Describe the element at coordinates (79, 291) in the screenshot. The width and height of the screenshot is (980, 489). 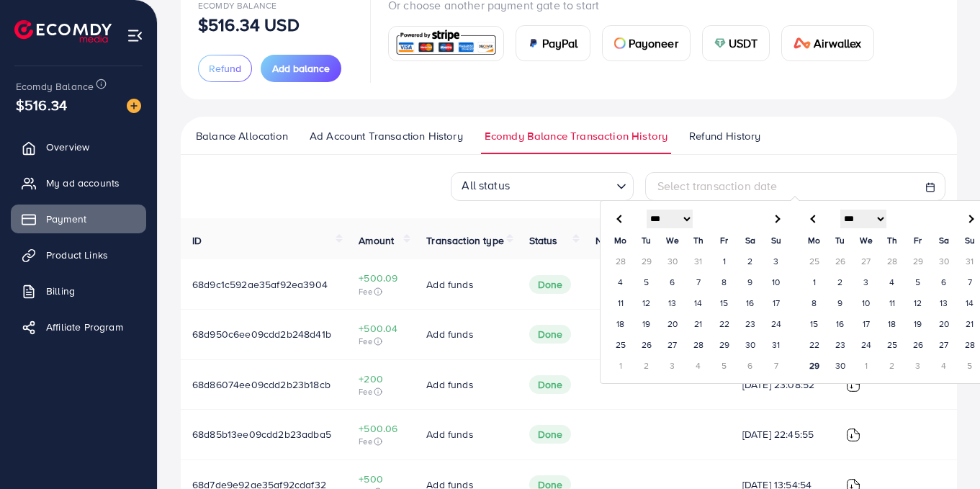
I see `a: Billing` at that location.